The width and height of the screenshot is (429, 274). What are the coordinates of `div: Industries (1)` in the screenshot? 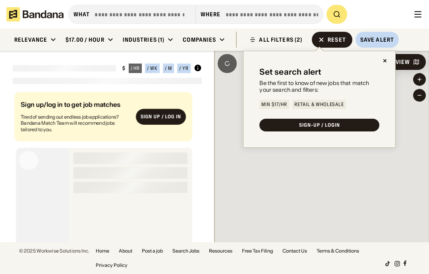 It's located at (144, 40).